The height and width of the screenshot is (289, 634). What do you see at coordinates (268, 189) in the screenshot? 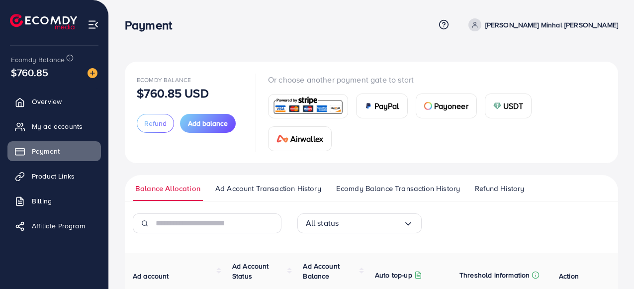
I see `span: Ad Account Transaction History` at bounding box center [268, 189].